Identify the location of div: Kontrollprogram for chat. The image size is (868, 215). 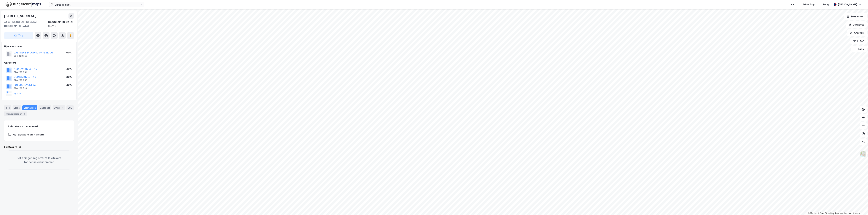
(860, 207).